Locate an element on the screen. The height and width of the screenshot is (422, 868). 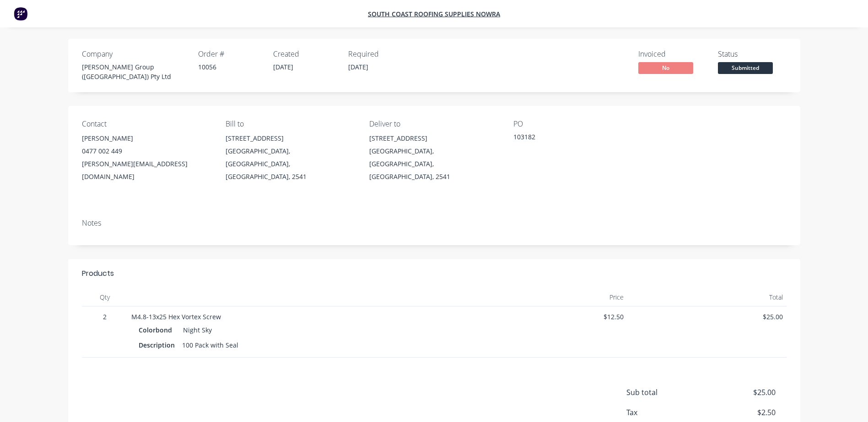
div: Products is located at coordinates (98, 274).